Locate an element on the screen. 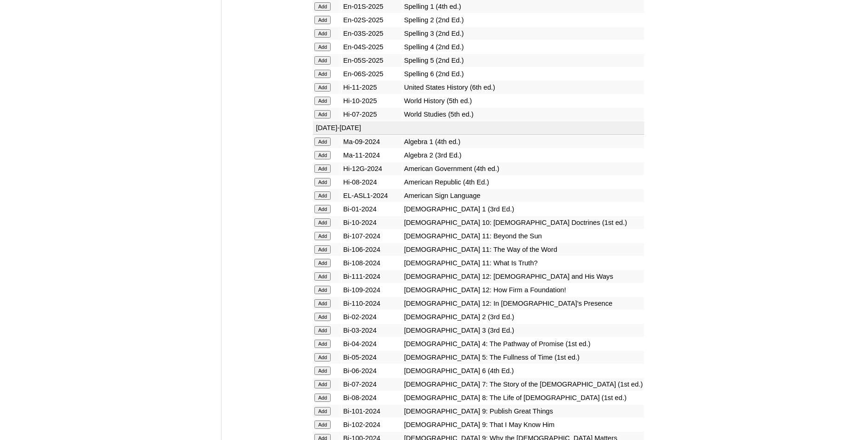 This screenshot has height=440, width=868. td: Bi-110-2024 is located at coordinates (372, 303).